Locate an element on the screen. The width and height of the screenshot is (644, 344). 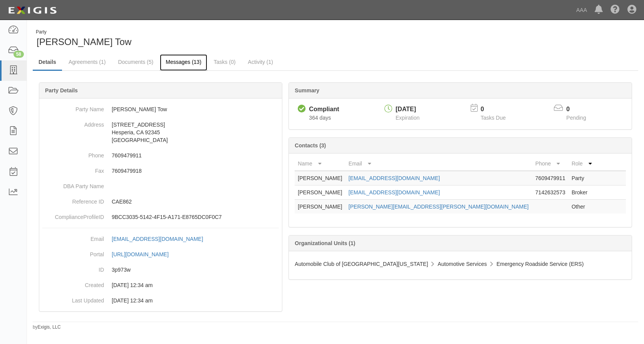
span: Since 09/26/2024 is located at coordinates (320, 118).